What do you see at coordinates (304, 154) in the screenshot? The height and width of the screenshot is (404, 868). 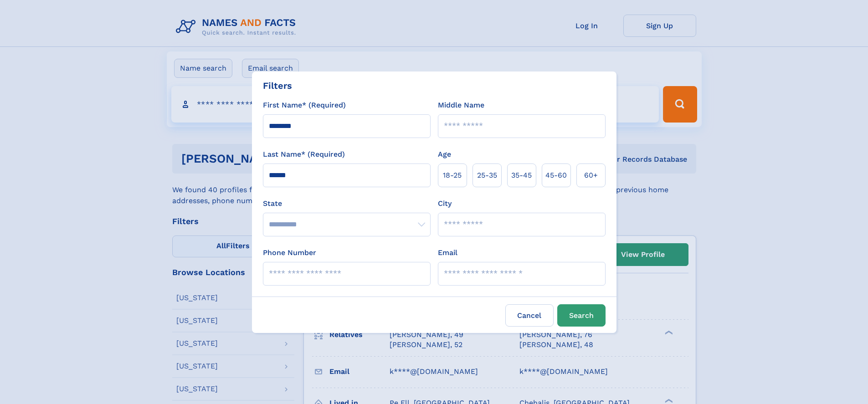 I see `label: Last Name* (Required)` at bounding box center [304, 154].